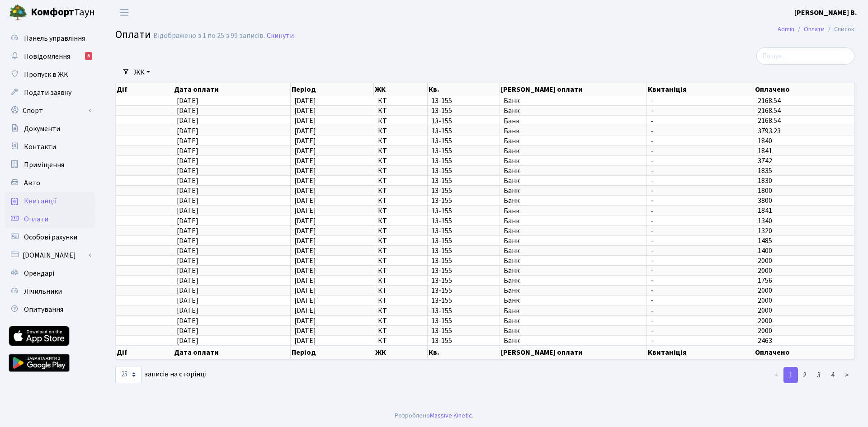 This screenshot has height=427, width=868. What do you see at coordinates (46, 75) in the screenshot?
I see `span: Пропуск в ЖК` at bounding box center [46, 75].